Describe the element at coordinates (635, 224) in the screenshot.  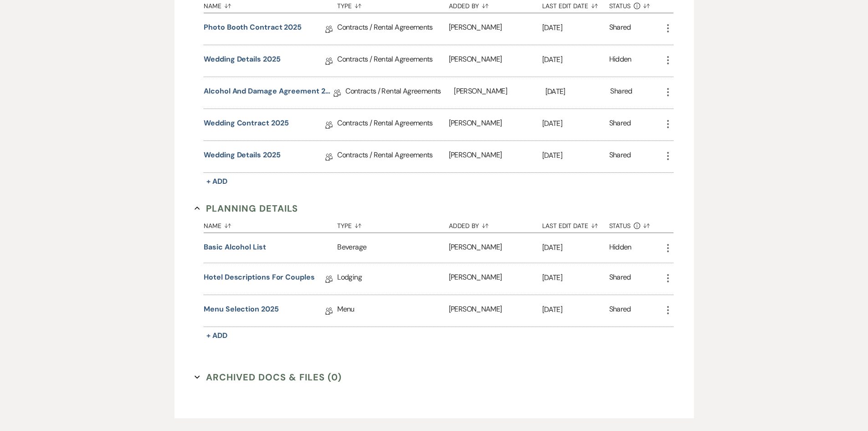
I see `button: Status` at that location.